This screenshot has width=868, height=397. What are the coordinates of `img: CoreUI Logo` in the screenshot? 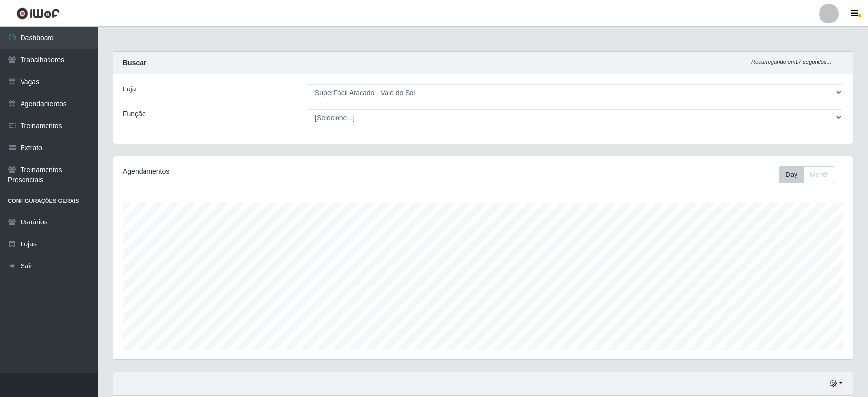 It's located at (37, 13).